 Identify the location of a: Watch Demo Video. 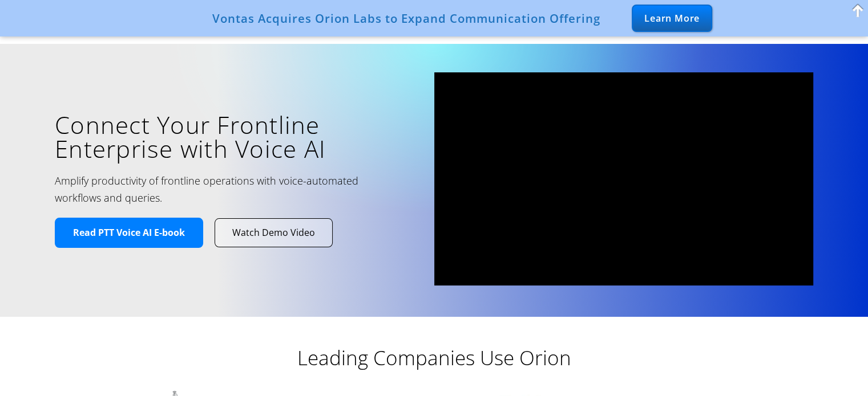
(273, 233).